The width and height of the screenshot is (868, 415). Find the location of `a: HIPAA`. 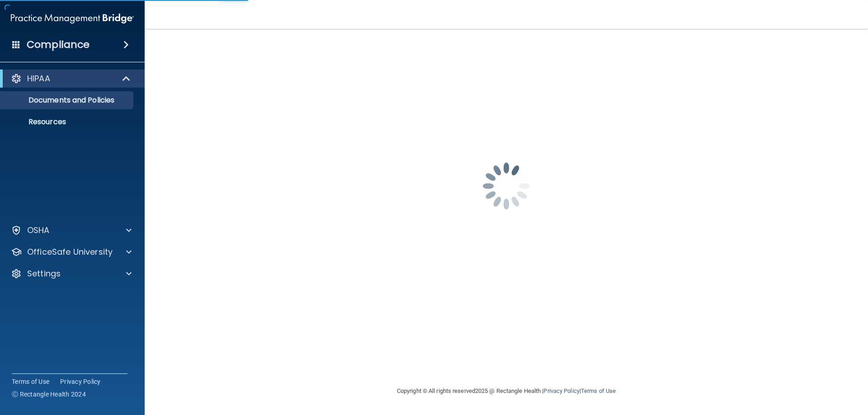

a: HIPAA is located at coordinates (71, 78).